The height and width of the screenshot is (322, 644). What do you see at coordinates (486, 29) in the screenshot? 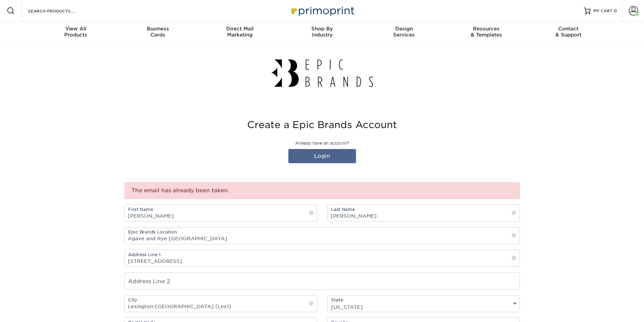
I see `span: Resources` at bounding box center [486, 29].